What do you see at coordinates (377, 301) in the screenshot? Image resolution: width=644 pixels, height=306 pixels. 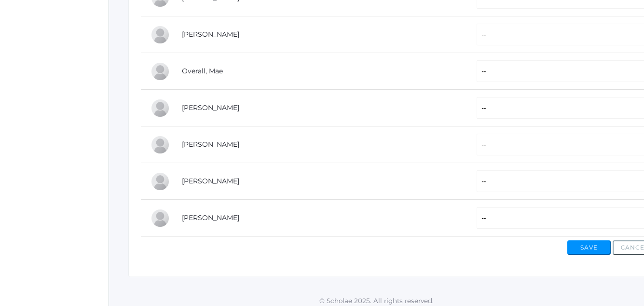 I see `p: © Scholae 2025. All rights reserved.` at bounding box center [377, 301].